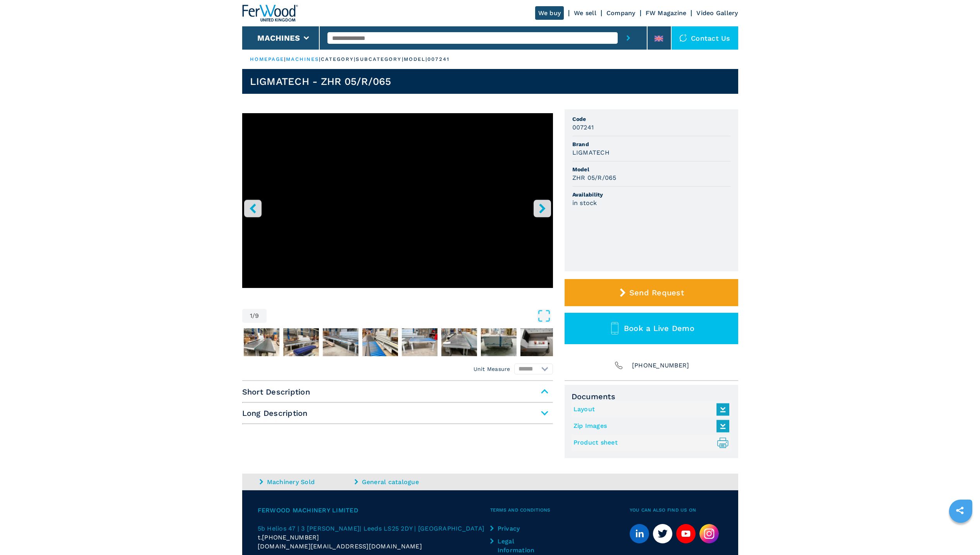 The height and width of the screenshot is (555, 980). I want to click on a: Privacy, so click(517, 528).